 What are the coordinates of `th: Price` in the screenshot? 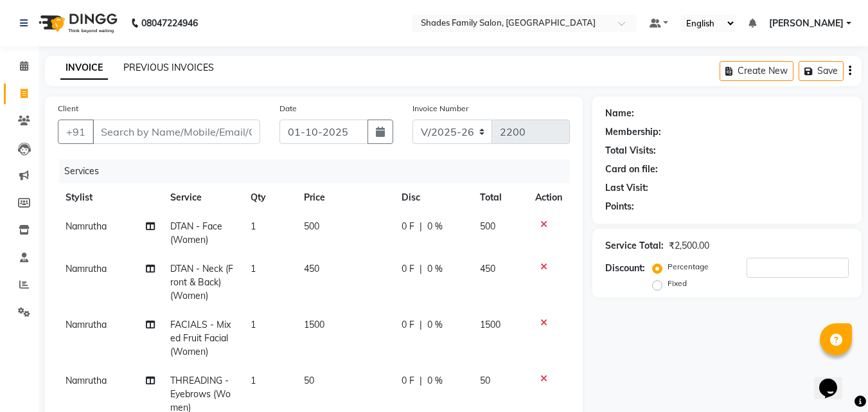 It's located at (345, 198).